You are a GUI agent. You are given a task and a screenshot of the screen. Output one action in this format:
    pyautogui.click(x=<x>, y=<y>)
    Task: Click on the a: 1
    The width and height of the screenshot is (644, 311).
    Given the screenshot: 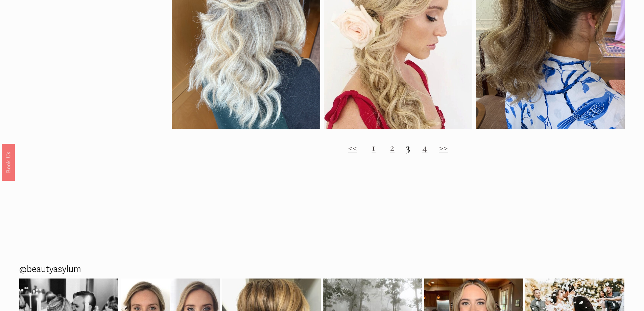 What is the action you would take?
    pyautogui.click(x=374, y=147)
    